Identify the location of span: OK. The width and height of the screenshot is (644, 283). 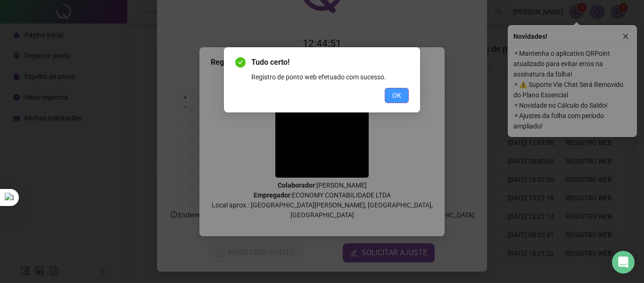
(397, 95).